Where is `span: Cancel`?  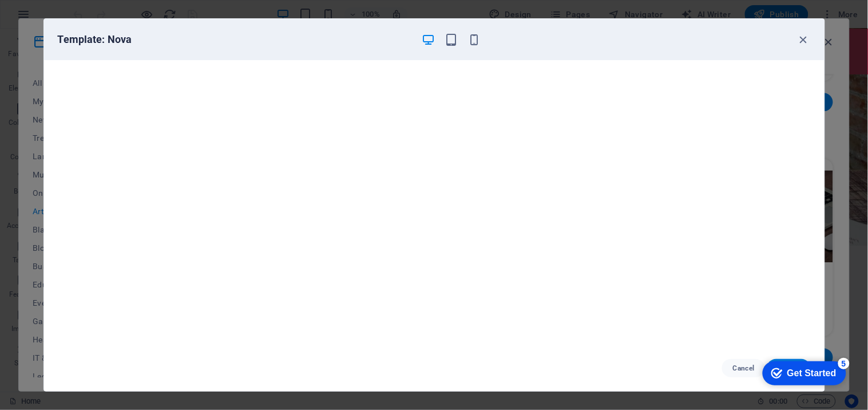 span: Cancel is located at coordinates (744, 368).